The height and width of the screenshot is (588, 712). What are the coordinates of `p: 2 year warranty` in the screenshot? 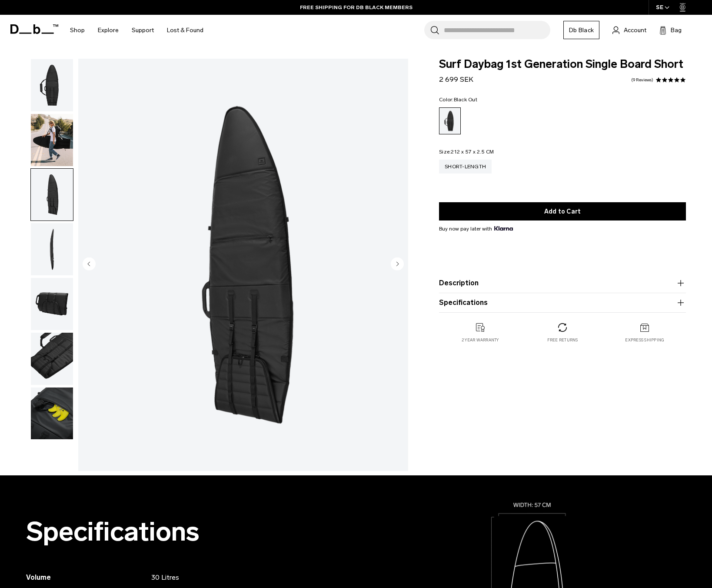 It's located at (481, 340).